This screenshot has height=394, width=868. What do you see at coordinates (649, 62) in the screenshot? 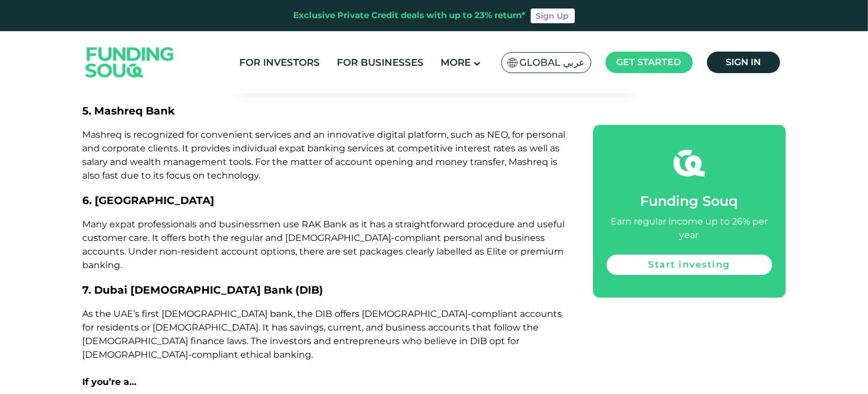
I see `span: Get started` at bounding box center [649, 62].